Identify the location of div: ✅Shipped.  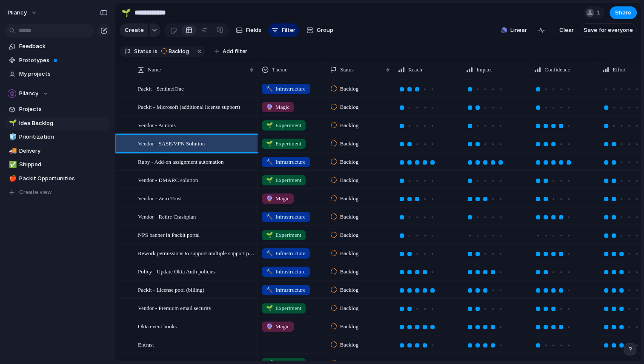
(58, 164).